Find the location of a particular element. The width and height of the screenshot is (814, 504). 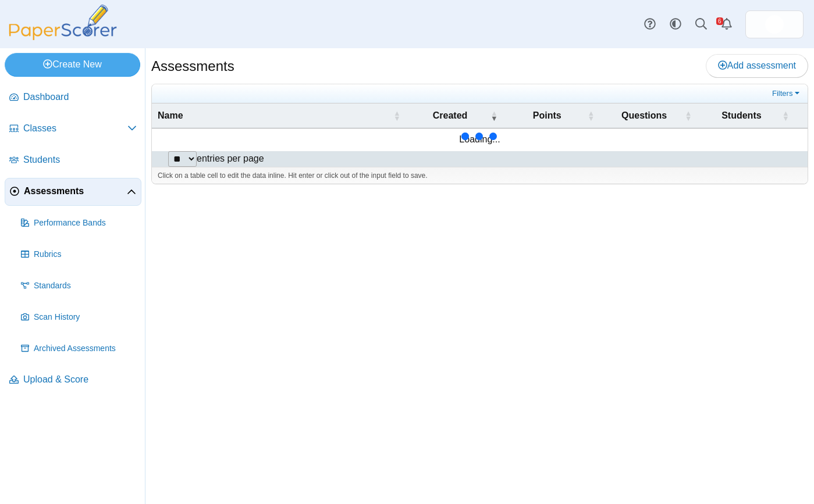

span: Upload & Score is located at coordinates (79, 380).